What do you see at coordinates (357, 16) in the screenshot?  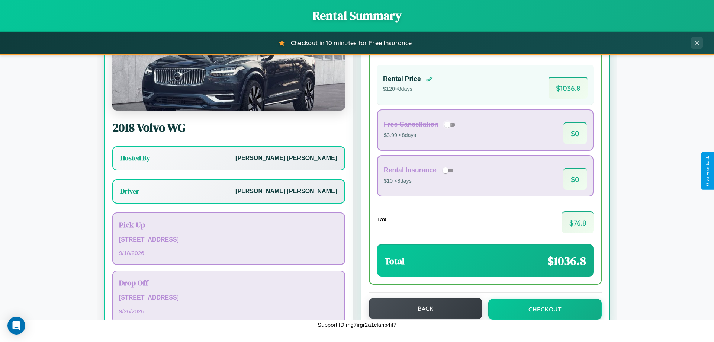 I see `h1: Rental Summary` at bounding box center [357, 16].